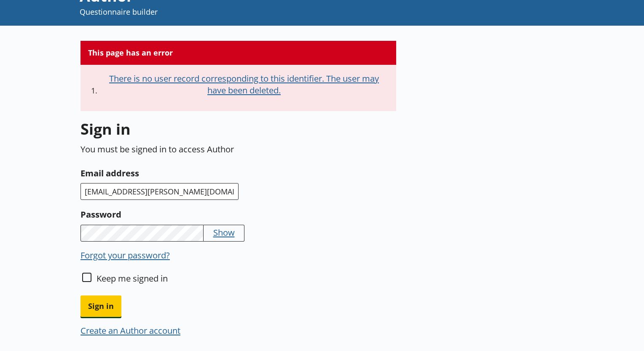 Image resolution: width=644 pixels, height=351 pixels. I want to click on button: There is no user record corresponding to this identifier. The user may have been deleted., so click(244, 84).